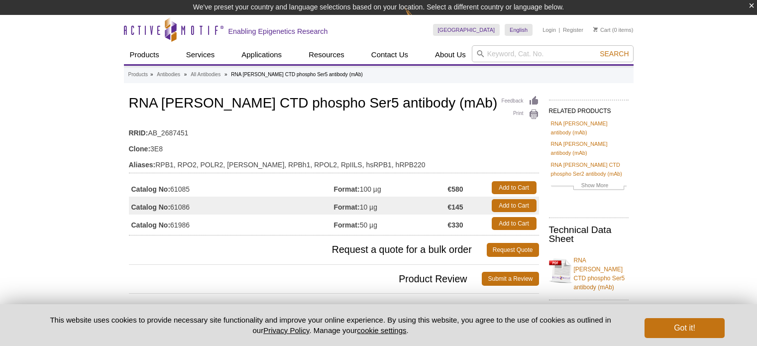 The height and width of the screenshot is (346, 757). I want to click on a: Login, so click(549, 30).